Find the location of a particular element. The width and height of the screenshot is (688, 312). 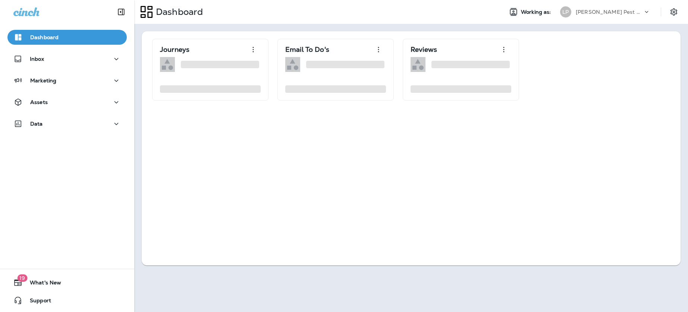

p: Inbox is located at coordinates (37, 59).